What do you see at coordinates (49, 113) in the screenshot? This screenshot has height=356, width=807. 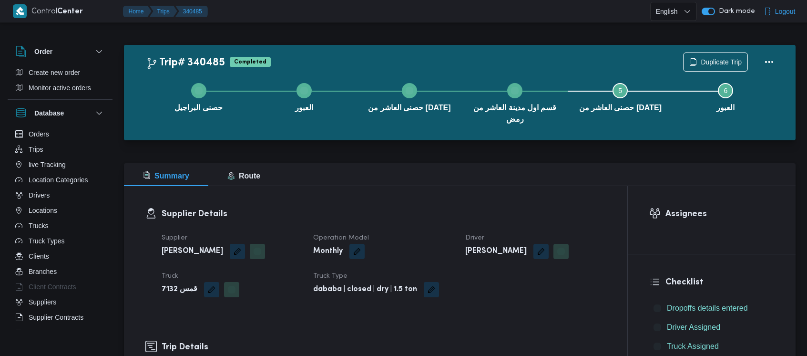 I see `h3: Database` at bounding box center [49, 113].